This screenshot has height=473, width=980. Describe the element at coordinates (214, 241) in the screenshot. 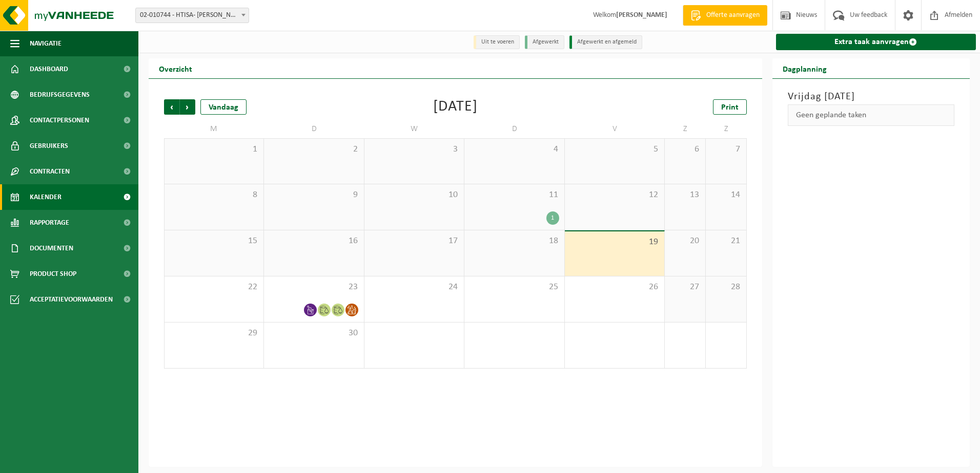

I see `span: 15` at that location.